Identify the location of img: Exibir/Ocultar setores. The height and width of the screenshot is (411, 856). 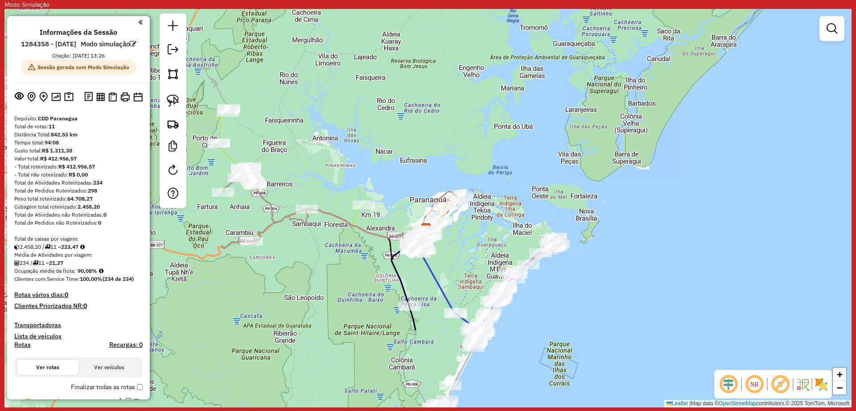
(821, 384).